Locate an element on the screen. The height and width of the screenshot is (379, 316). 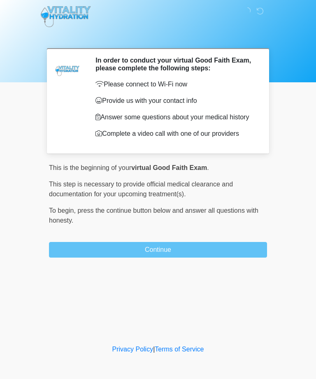
span: press the continue button below and answer all questions with honesty. is located at coordinates (154, 215).